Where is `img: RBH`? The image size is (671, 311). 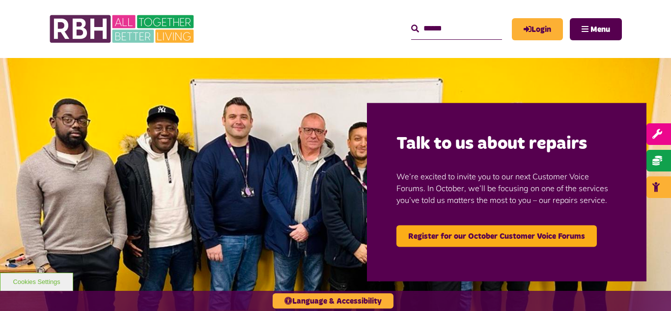 img: RBH is located at coordinates (123, 29).